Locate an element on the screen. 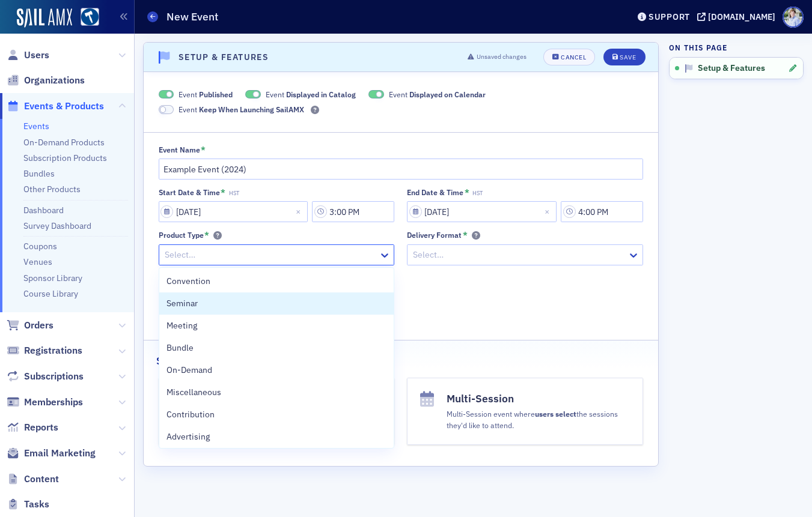  a: Course Library is located at coordinates (50, 294).